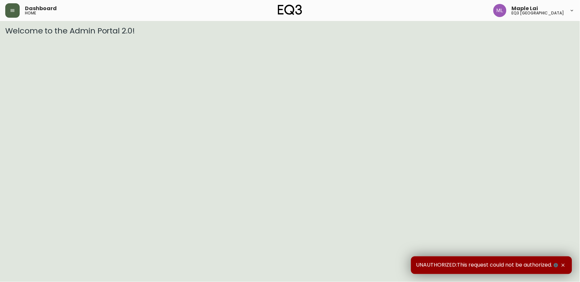  I want to click on h5: home, so click(31, 13).